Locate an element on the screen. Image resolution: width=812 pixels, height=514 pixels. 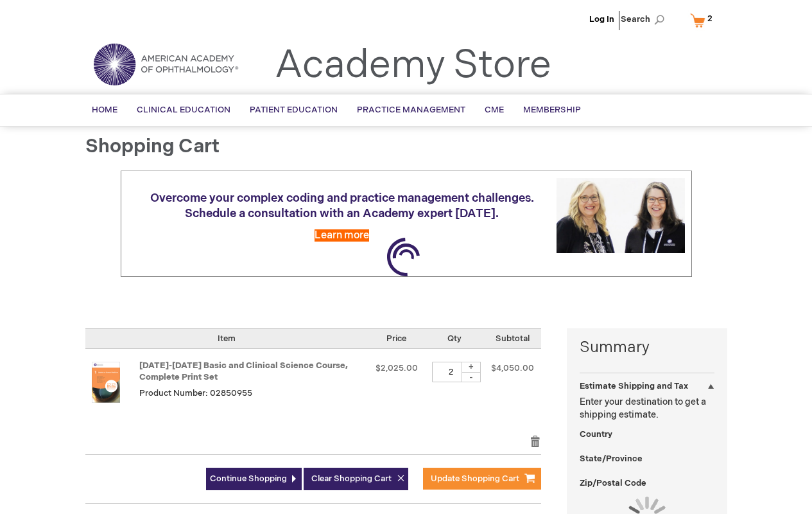
span: 2 is located at coordinates (710, 19).